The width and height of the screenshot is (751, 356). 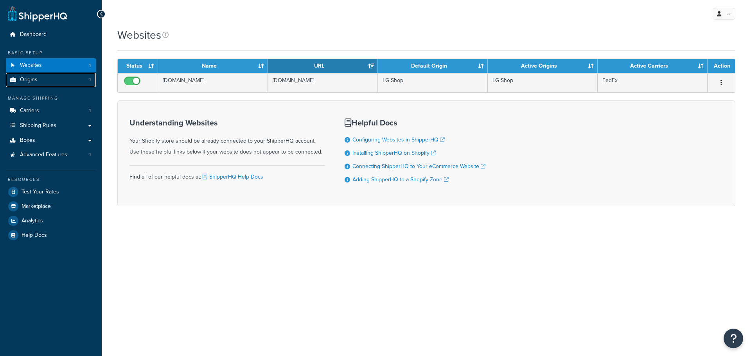 What do you see at coordinates (51, 111) in the screenshot?
I see `a: Carriers 1` at bounding box center [51, 111].